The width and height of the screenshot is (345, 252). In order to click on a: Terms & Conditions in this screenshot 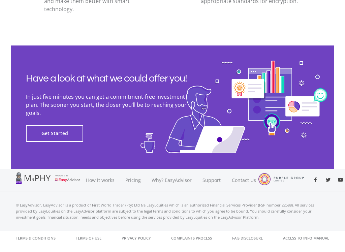, I will do `click(36, 245)`.